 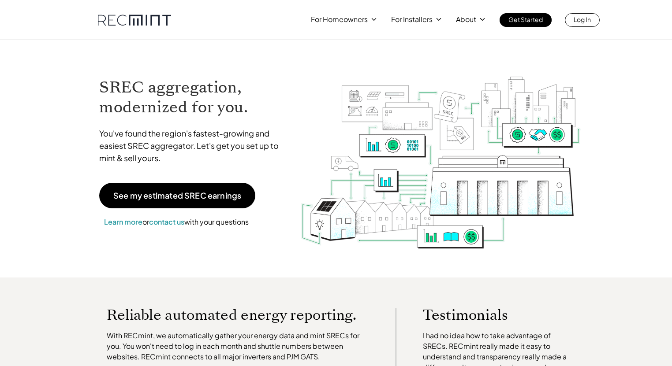 I want to click on a: See my estimated SREC earnings, so click(x=177, y=196).